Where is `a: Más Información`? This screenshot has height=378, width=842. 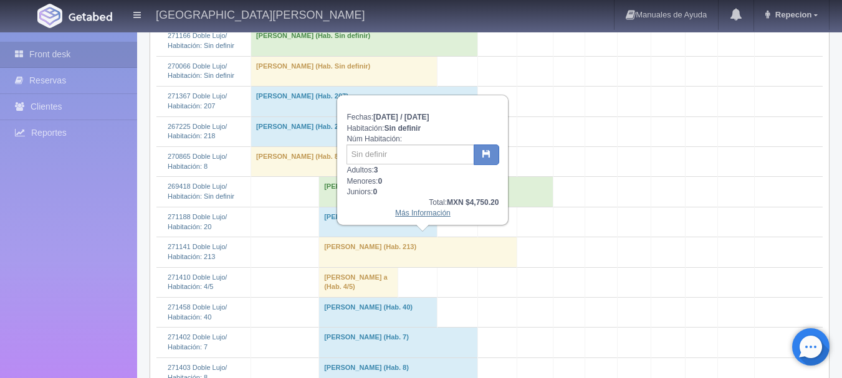 a: Más Información is located at coordinates (423, 213).